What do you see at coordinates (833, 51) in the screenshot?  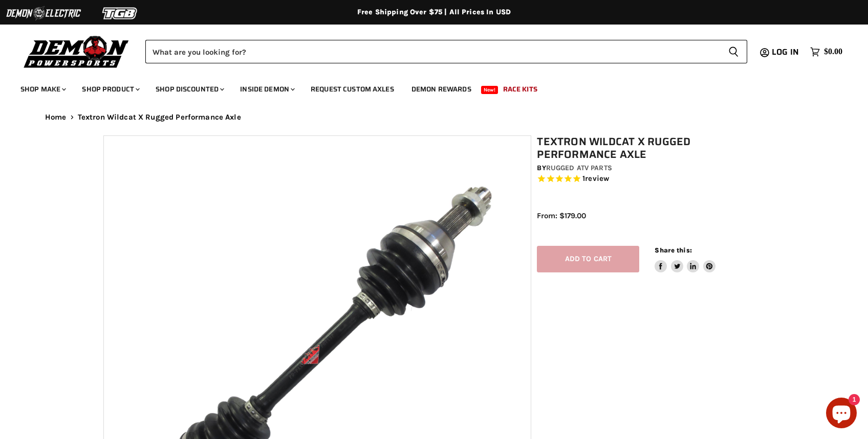 I see `span: $0.00` at bounding box center [833, 51].